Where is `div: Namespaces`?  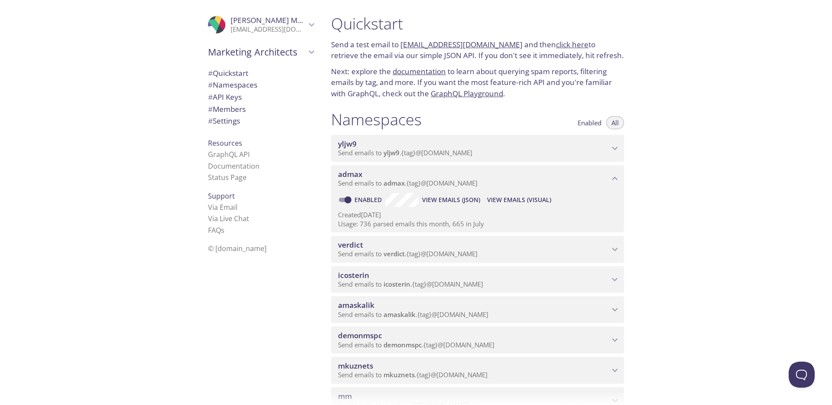
div: Namespaces is located at coordinates (261, 85).